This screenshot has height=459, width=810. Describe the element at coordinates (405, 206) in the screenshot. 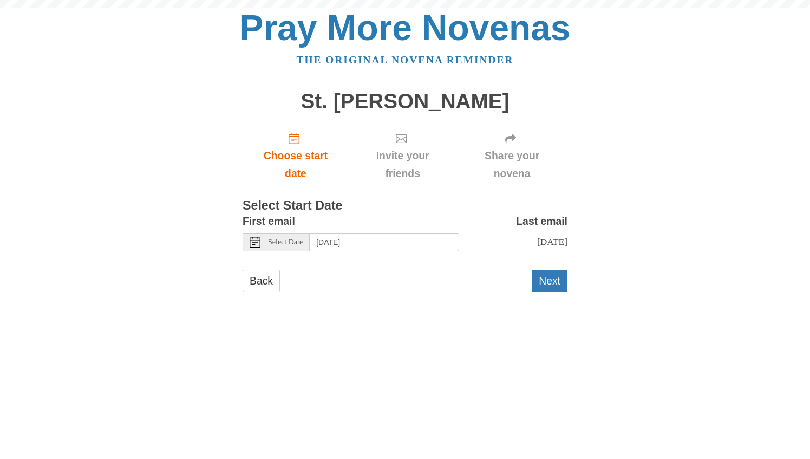

I see `h3: Select Start Date` at that location.